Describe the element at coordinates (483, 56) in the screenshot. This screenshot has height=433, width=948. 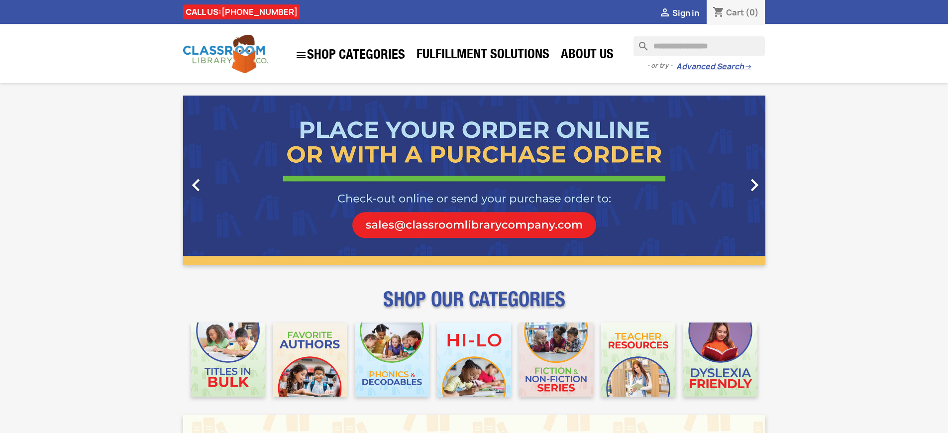
I see `a: Fulfillment Solutions` at that location.